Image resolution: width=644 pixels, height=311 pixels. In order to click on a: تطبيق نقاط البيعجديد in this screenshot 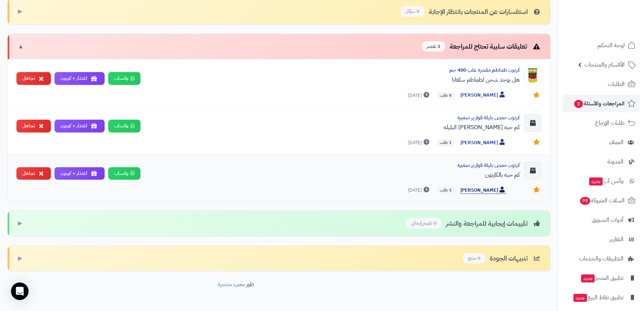, I will do `click(601, 298)`.